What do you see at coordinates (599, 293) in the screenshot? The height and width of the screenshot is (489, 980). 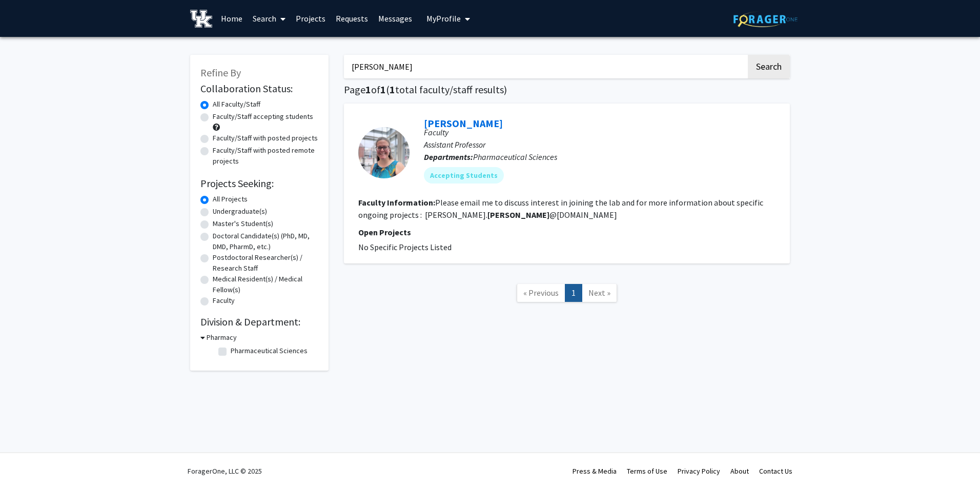 I see `span: Next »` at bounding box center [599, 293].